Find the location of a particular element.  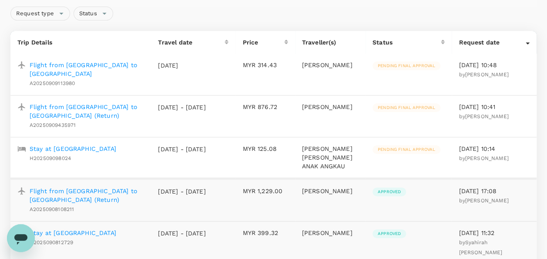

p: MYR 876.72 is located at coordinates (265, 107).